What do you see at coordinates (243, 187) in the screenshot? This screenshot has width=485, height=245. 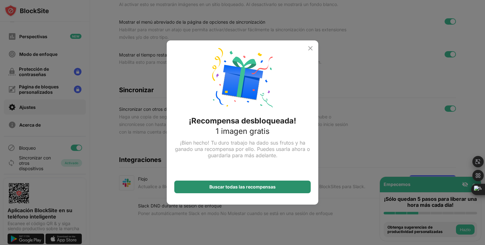 I see `font: Buscar todas las recompensas` at bounding box center [243, 187].